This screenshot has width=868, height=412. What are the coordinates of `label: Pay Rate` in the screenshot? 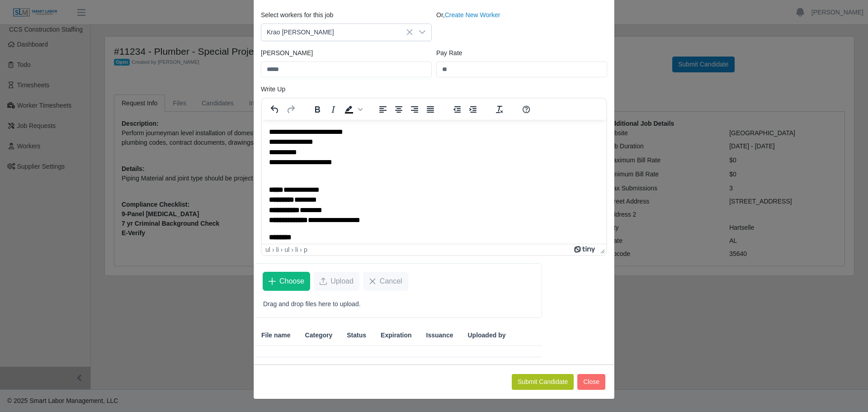 It's located at (450, 53).